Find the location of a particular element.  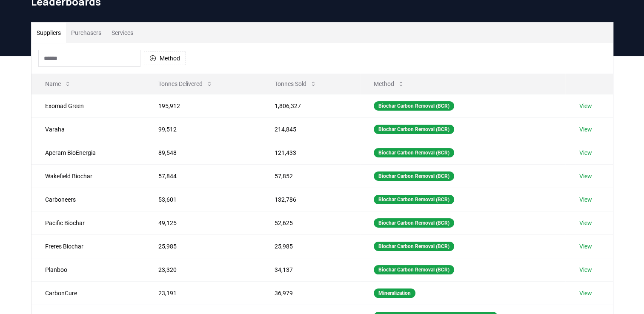

button: Purchasers is located at coordinates (86, 33).